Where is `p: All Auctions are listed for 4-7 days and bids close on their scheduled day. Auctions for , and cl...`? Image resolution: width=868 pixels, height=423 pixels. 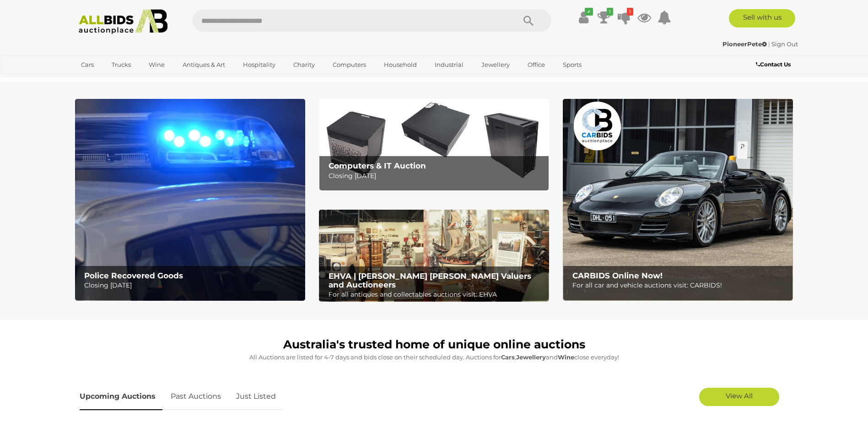 p: All Auctions are listed for 4-7 days and bids close on their scheduled day. Auctions for , and cl... is located at coordinates (434, 357).